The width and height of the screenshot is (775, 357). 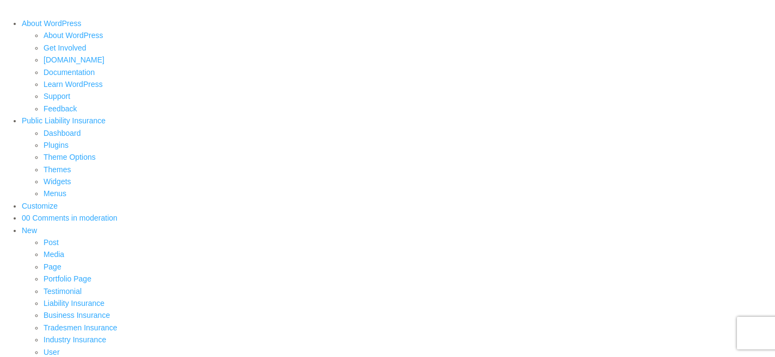 I want to click on span: 0, so click(x=24, y=218).